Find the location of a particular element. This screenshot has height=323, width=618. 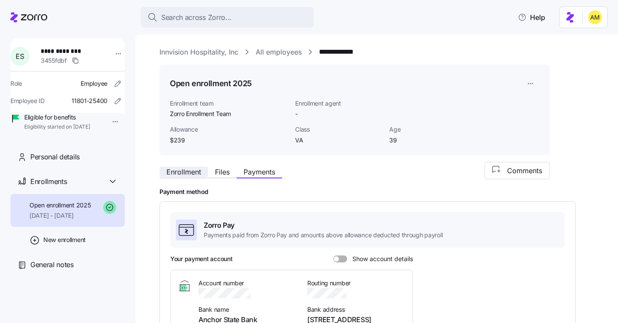

span: Payments paid from Zorro Pay and amounts above allowance deducted through payroll is located at coordinates (323, 235).